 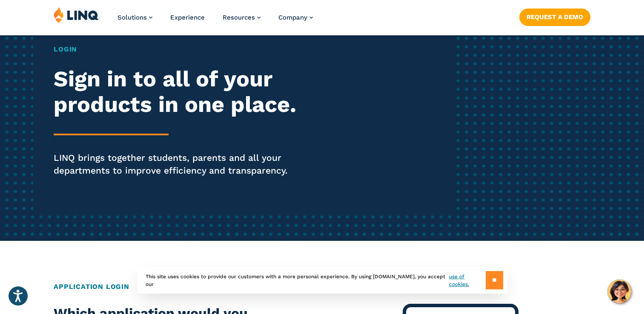 I want to click on a: Solutions, so click(x=135, y=17).